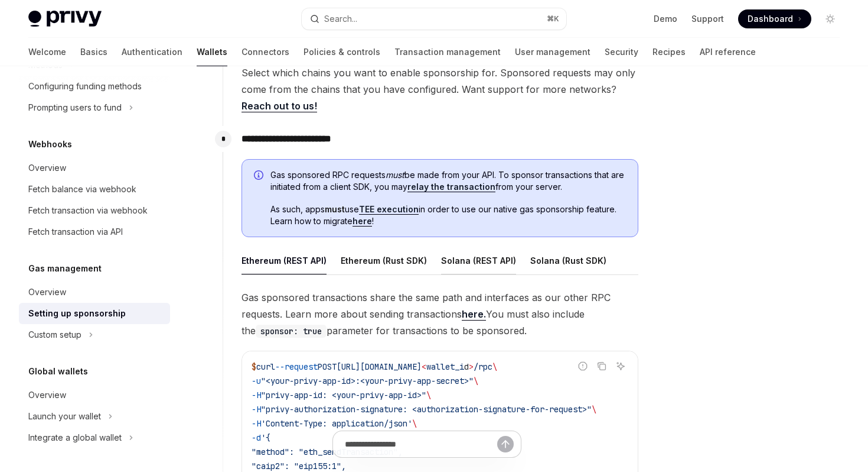  What do you see at coordinates (95, 438) in the screenshot?
I see `button: Toggle Integrate a global wallet section` at bounding box center [95, 438].